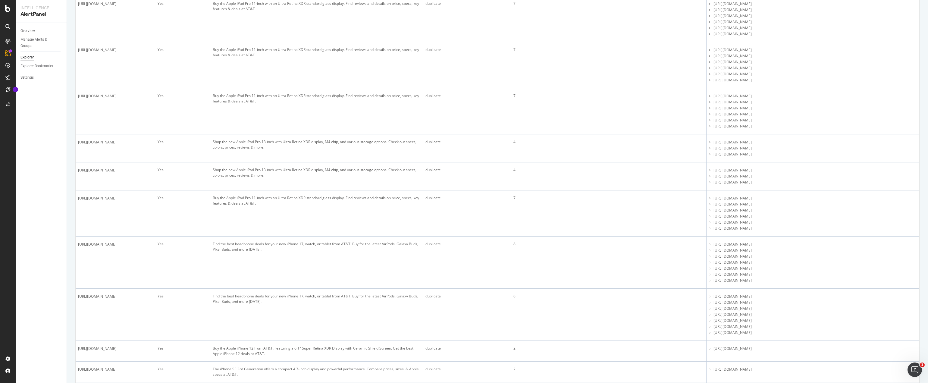 This screenshot has height=383, width=928. I want to click on a: Manage Alerts & Groups, so click(41, 43).